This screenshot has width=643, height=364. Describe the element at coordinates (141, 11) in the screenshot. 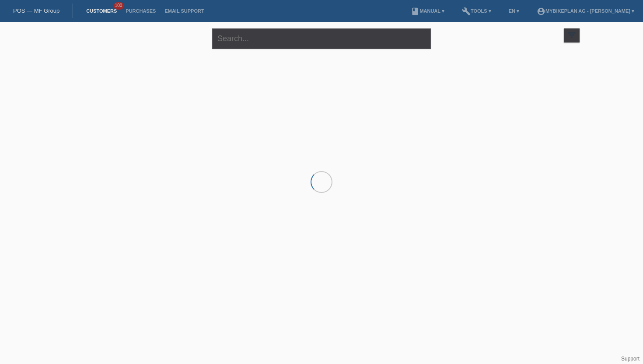

I see `a: Purchases` at that location.